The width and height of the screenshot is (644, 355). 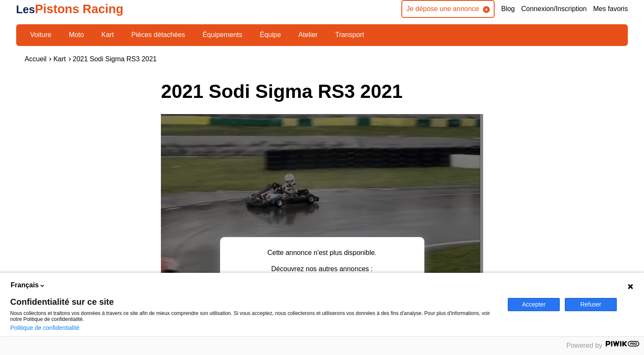 I want to click on a: 2021 Sodi Sigma RS3 2021, so click(x=114, y=58).